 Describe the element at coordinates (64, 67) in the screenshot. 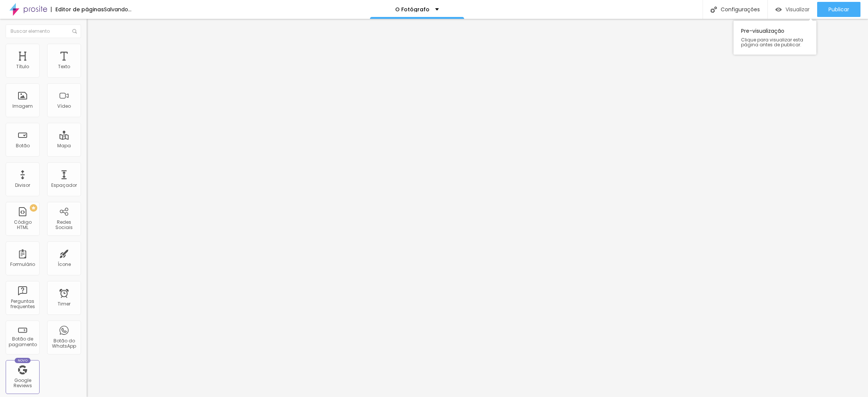

I see `div: Texto` at that location.